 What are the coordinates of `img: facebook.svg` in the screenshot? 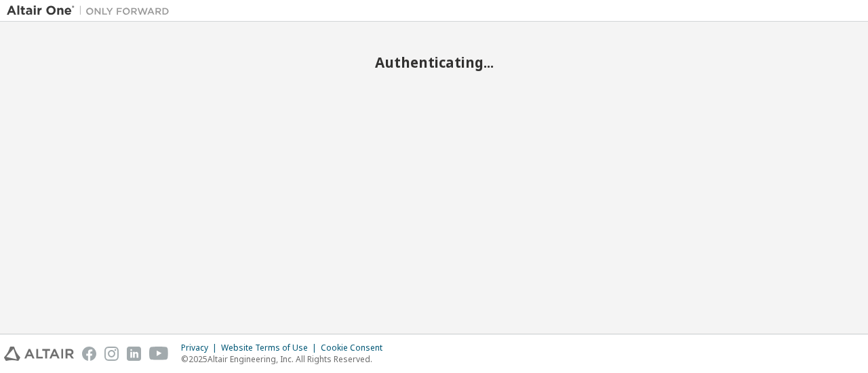 It's located at (88, 353).